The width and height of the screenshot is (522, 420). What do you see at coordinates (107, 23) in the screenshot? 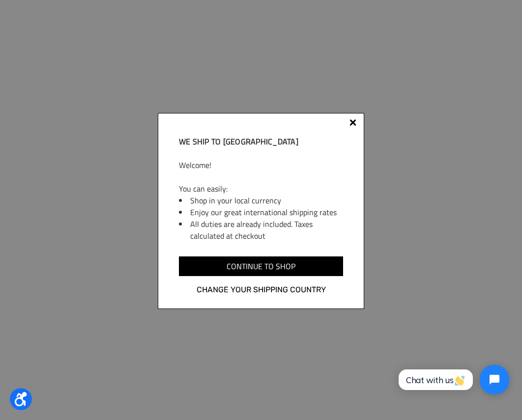
I see `button: Open chat widget` at bounding box center [107, 23].